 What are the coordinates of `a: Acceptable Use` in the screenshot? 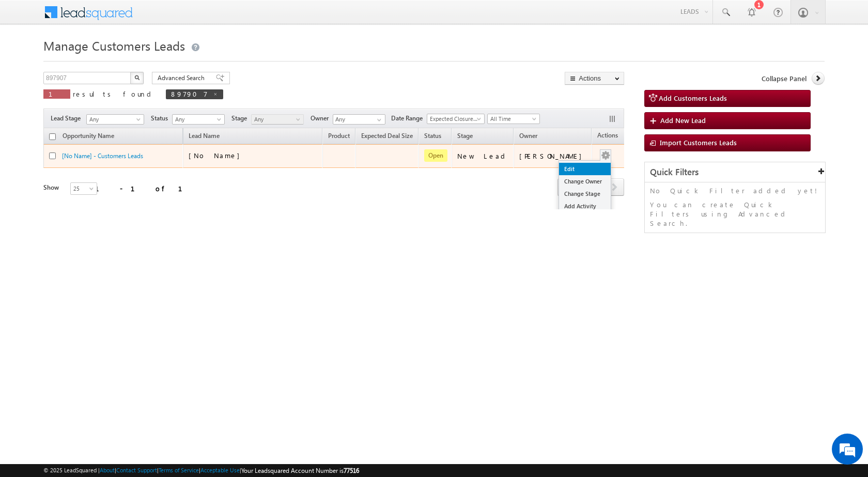 It's located at (220, 469).